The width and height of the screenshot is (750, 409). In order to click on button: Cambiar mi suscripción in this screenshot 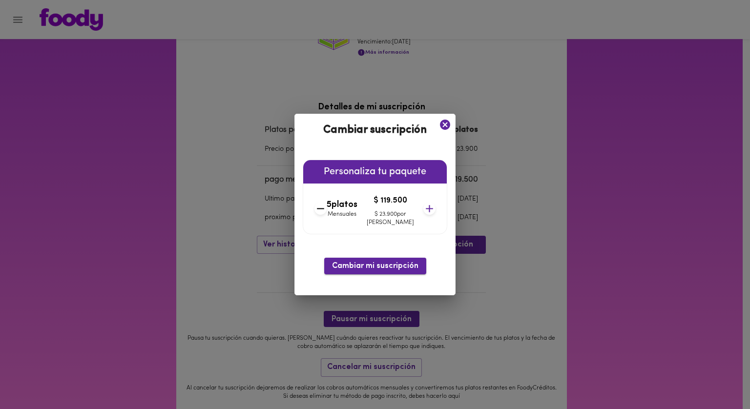, I will do `click(375, 265)`.